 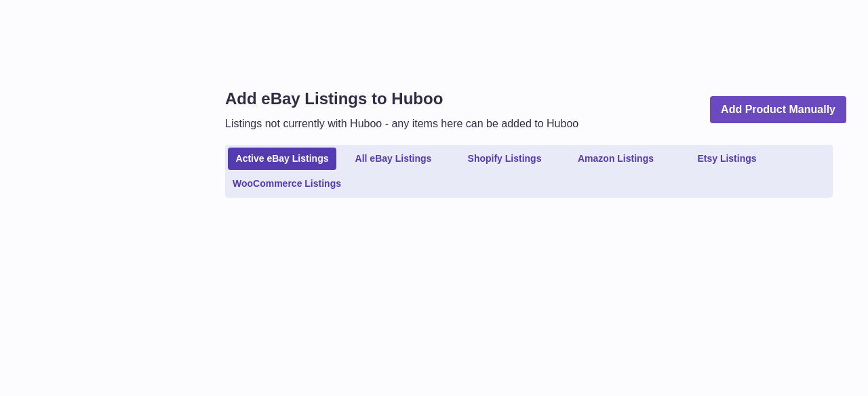 What do you see at coordinates (778, 110) in the screenshot?
I see `a: Add Product Manually` at bounding box center [778, 110].